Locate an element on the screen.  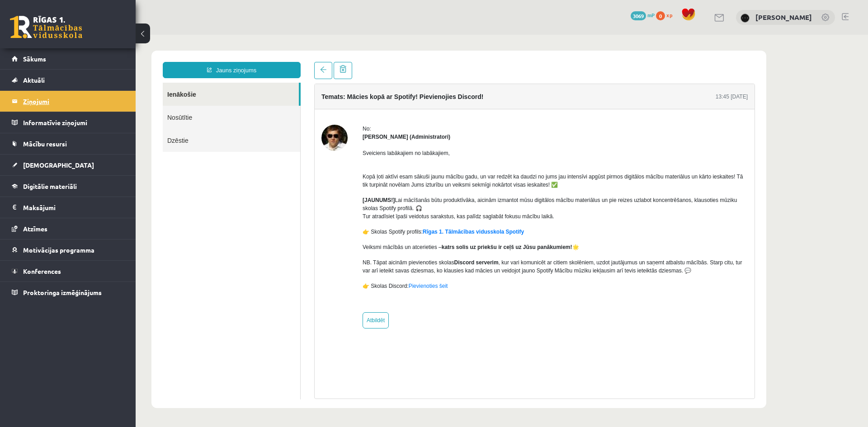
p: Kopā ļoti aktīvi esam sākuši jaunu mācību gadu, un var redzēt ka daudzi no jums jau intensīvi apg... is located at coordinates (420, 142).